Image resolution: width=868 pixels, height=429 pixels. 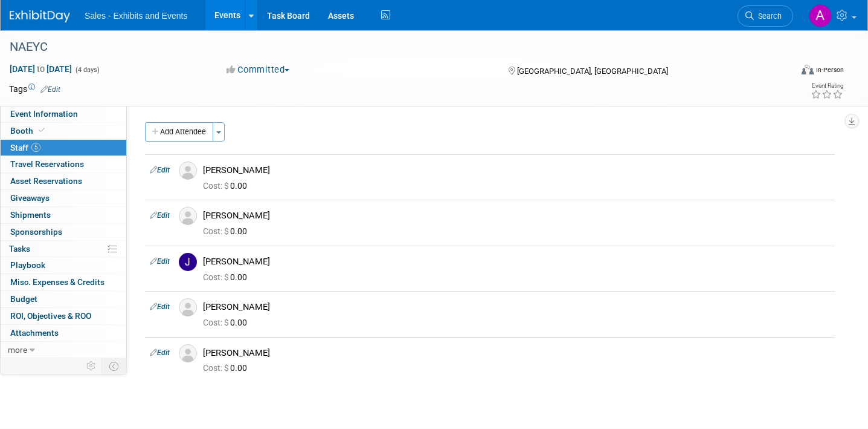 What do you see at coordinates (827, 86) in the screenshot?
I see `div: Event Rating` at bounding box center [827, 86].